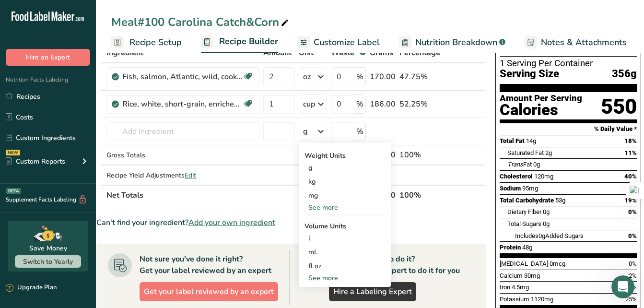  Describe the element at coordinates (183, 175) in the screenshot. I see `div: Recipe Yield Adjustments` at that location.